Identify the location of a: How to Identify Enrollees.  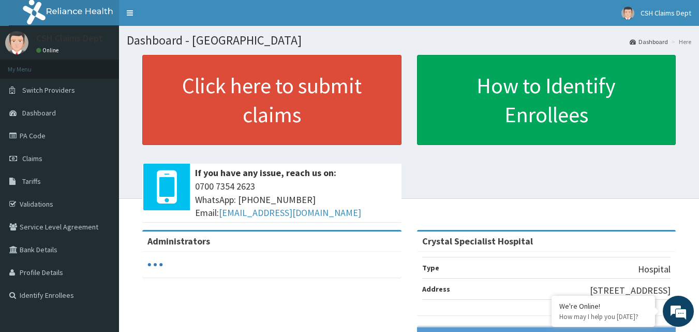
(546, 100).